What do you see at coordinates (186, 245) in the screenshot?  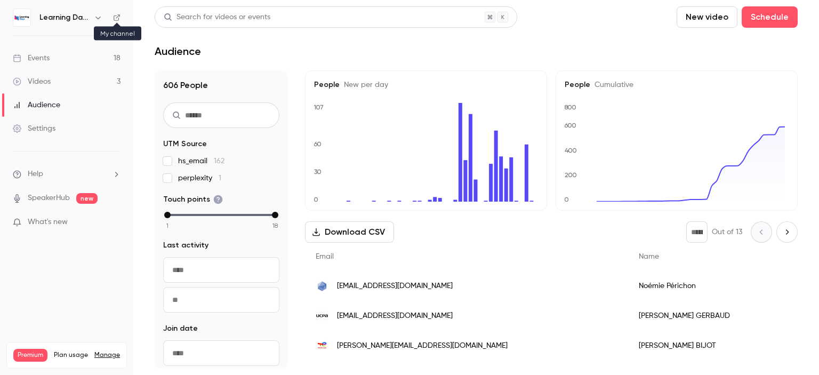 I see `span: Last activity` at bounding box center [186, 245].